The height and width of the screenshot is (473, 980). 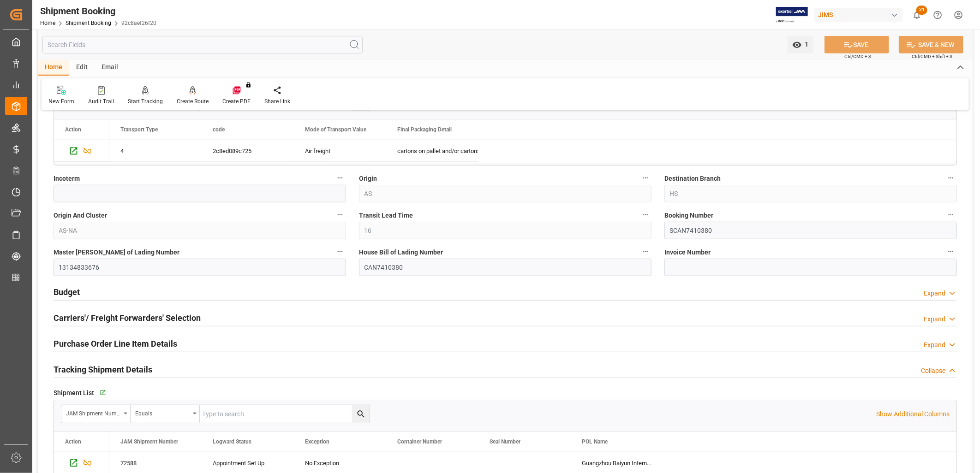 I want to click on h2: Purchase Order Line Item Details, so click(x=116, y=344).